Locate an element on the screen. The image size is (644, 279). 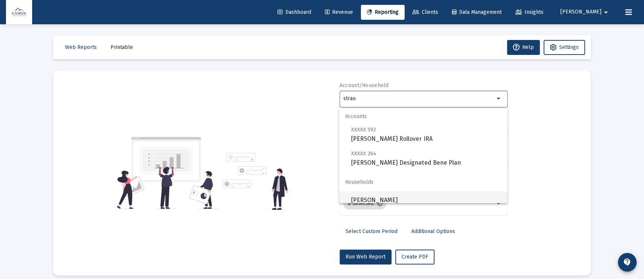
span: Data Management is located at coordinates (477, 12).